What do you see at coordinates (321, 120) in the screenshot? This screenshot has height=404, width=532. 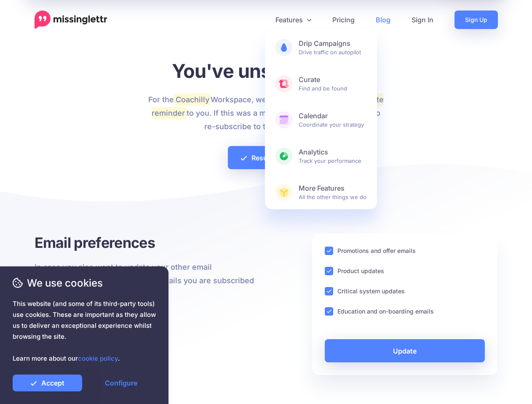 I see `div: Features` at bounding box center [321, 120].